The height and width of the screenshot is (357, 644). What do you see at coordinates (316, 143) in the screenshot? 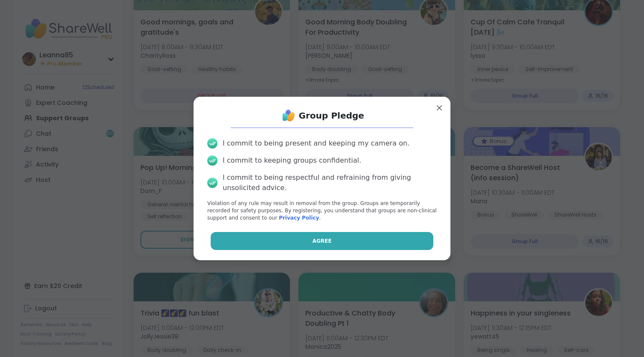
I see `div: I commit to being present and keeping my camera on.` at bounding box center [316, 143].